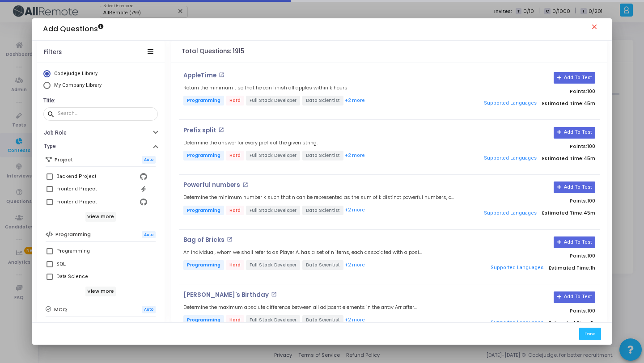 The height and width of the screenshot is (363, 644). Describe the element at coordinates (590, 334) in the screenshot. I see `button: Done` at that location.